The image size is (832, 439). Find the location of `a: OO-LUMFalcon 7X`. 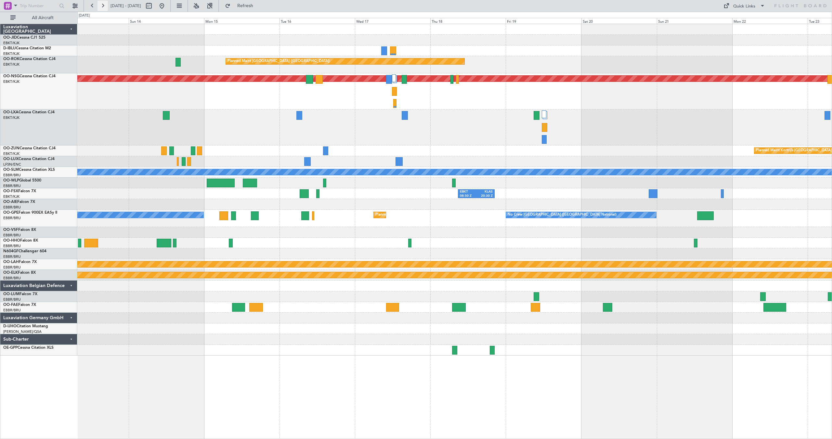

a: OO-LUMFalcon 7X is located at coordinates (20, 294).